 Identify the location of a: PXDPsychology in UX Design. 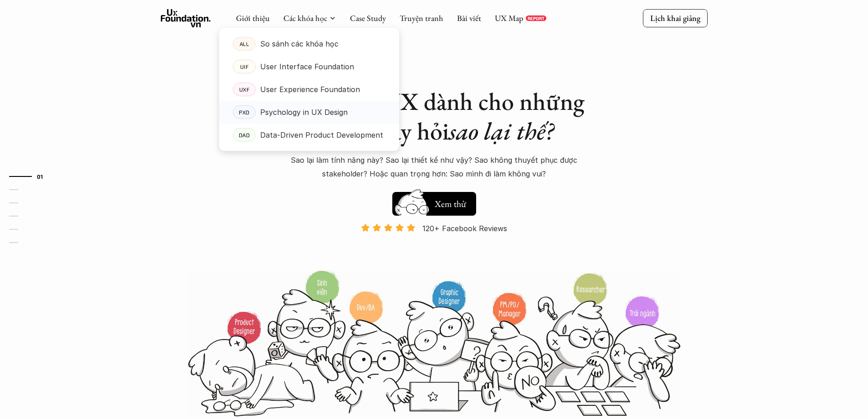
(309, 112).